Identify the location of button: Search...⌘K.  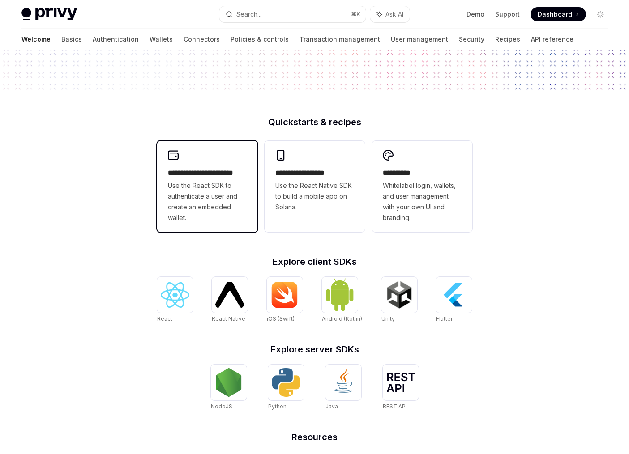
(293, 14).